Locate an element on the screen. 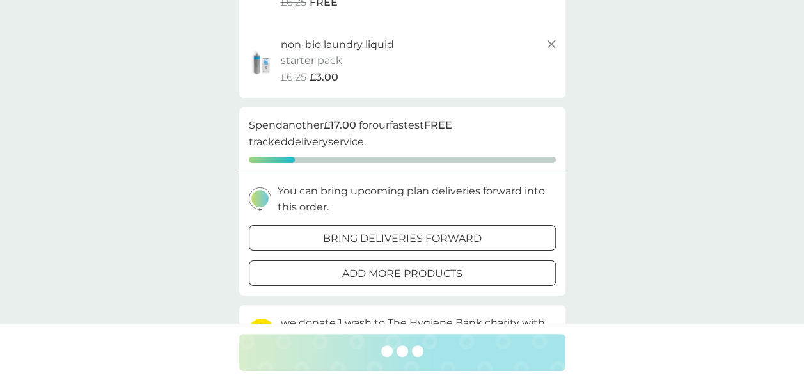  strong: £17.00 is located at coordinates (340, 125).